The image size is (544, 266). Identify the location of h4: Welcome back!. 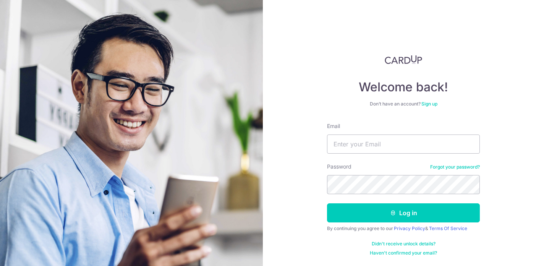
(404, 87).